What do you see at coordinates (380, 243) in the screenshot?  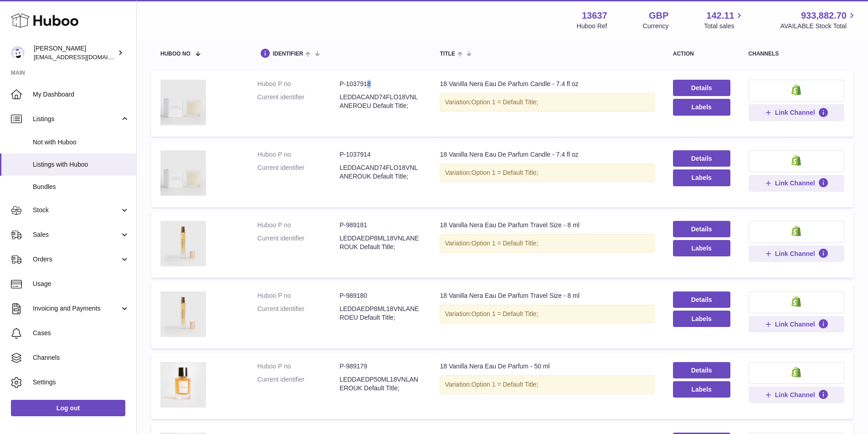 I see `dd: LEDDAEDP8ML18VNLANEROUK Default Title;` at bounding box center [380, 243].